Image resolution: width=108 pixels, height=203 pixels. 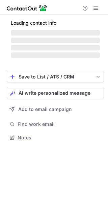 I want to click on span: AI write personalized message, so click(x=55, y=93).